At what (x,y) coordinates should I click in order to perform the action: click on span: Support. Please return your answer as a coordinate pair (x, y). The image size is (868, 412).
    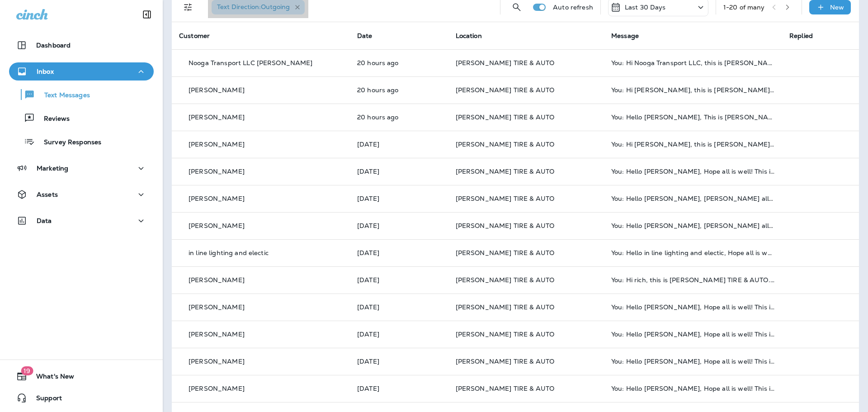
    Looking at the image, I should click on (44, 400).